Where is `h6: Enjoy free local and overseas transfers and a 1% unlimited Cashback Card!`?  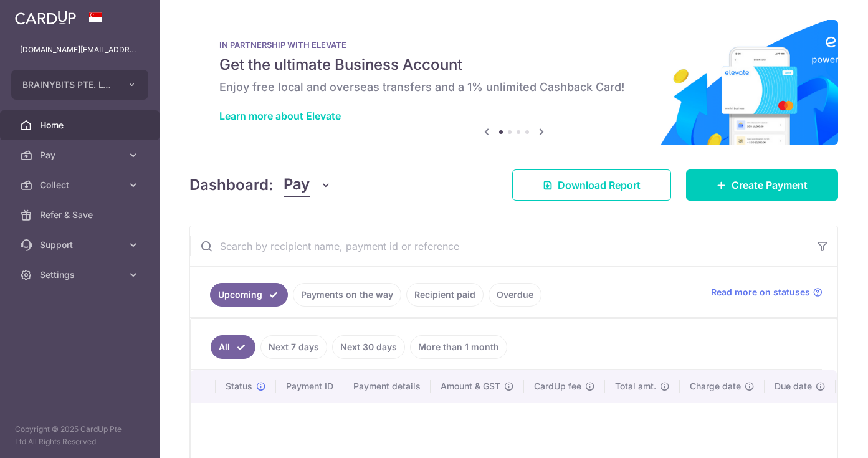 h6: Enjoy free local and overseas transfers and a 1% unlimited Cashback Card! is located at coordinates (513, 87).